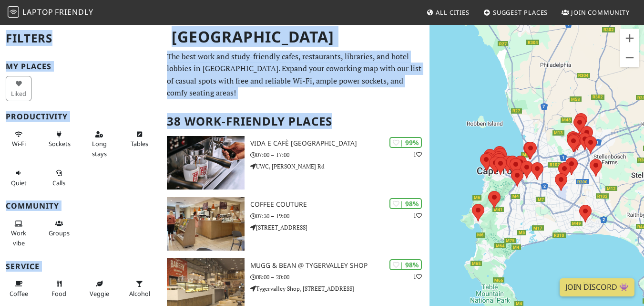 This screenshot has height=306, width=644. Describe the element at coordinates (19, 139) in the screenshot. I see `button: Wi-Fi` at that location.